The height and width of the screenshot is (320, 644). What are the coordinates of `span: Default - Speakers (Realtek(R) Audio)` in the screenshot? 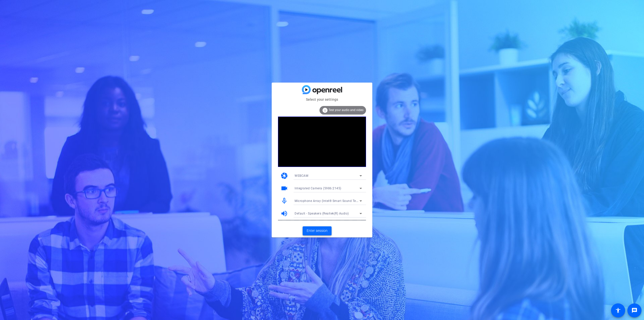 It's located at (322, 214).